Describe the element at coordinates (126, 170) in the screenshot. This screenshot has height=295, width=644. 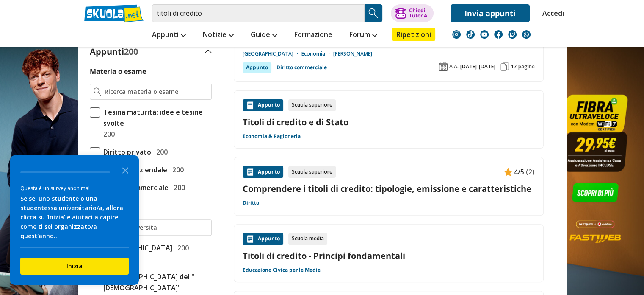
I see `button: Close the survey` at that location.